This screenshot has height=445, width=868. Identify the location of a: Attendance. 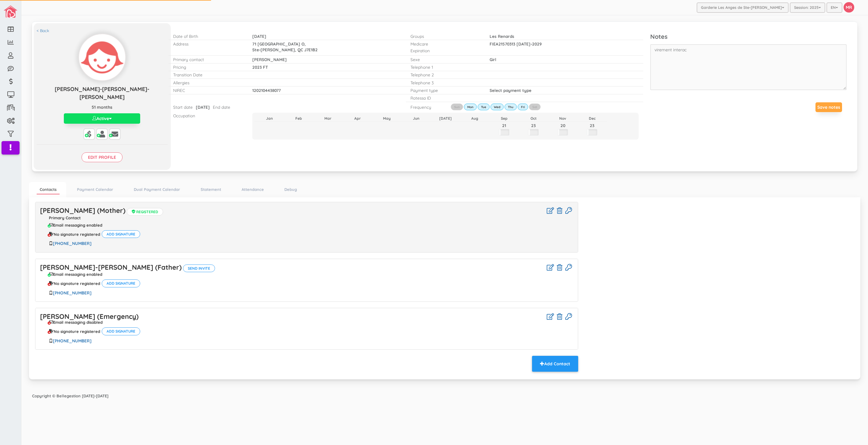
(252, 189).